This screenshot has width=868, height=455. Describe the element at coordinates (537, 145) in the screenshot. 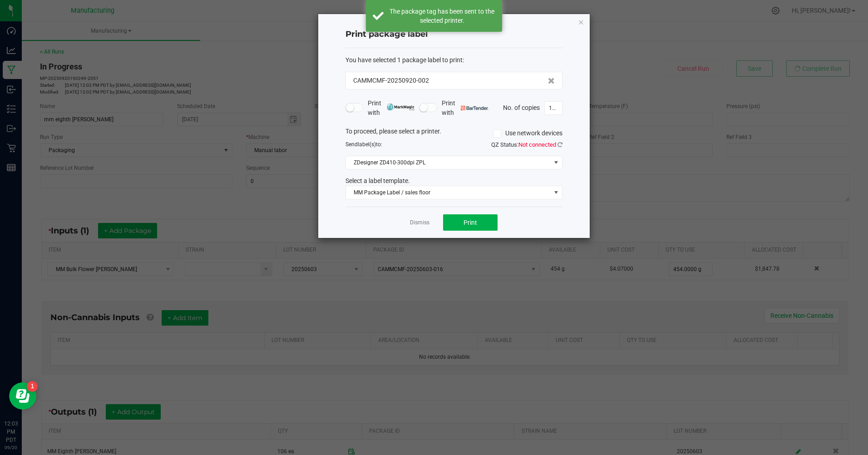

I see `span: Not connected` at that location.